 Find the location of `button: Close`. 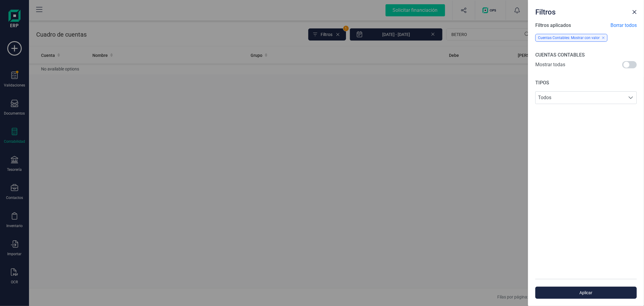

button: Close is located at coordinates (634, 12).